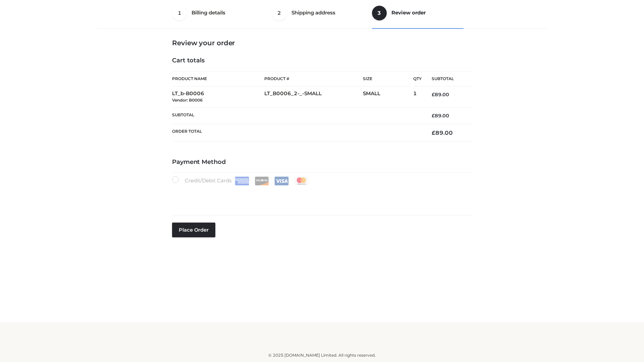 This screenshot has height=362, width=644. Describe the element at coordinates (314, 79) in the screenshot. I see `th: Product #` at that location.